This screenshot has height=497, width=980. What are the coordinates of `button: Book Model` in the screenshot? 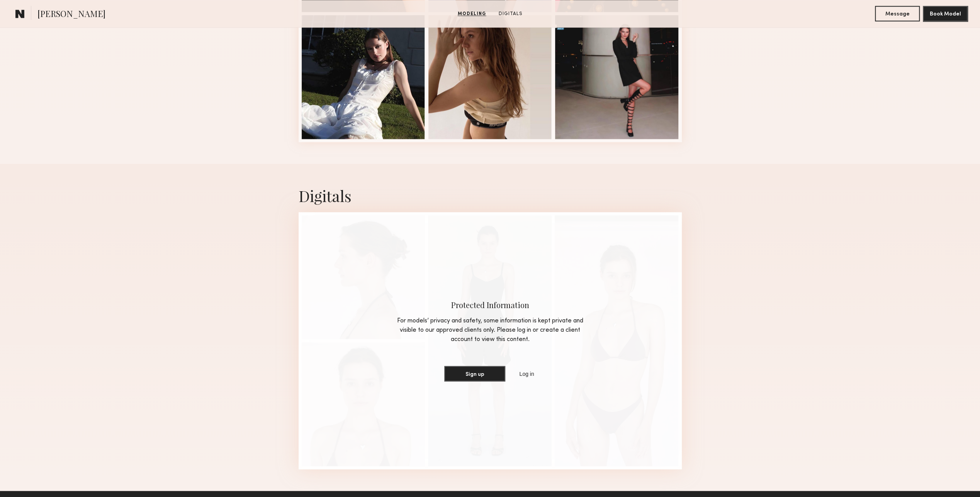 It's located at (946, 14).